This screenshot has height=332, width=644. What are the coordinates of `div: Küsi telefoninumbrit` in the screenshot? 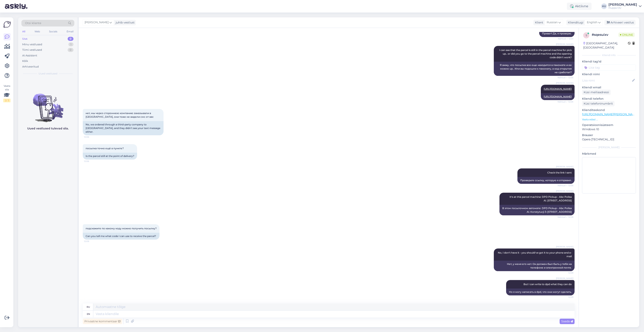 It's located at (598, 104).